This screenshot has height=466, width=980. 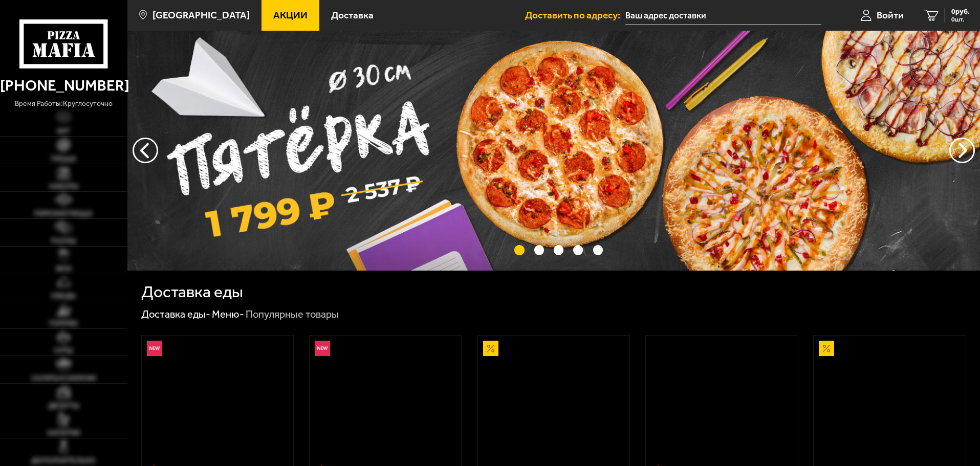 I want to click on span: Пицца, so click(x=64, y=159).